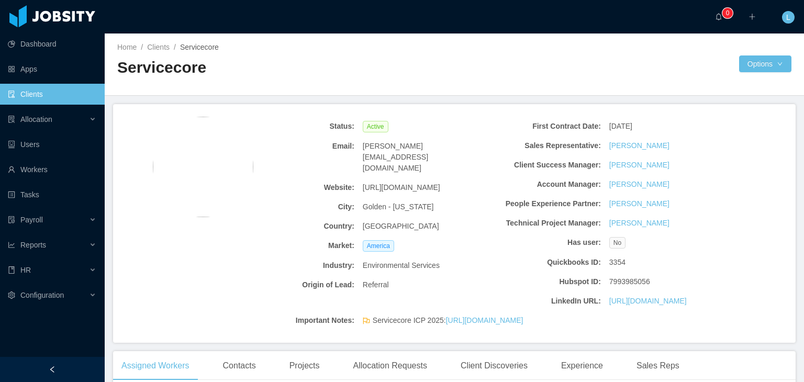 The height and width of the screenshot is (382, 804). Describe the element at coordinates (239, 366) in the screenshot. I see `div: Contacts` at that location.